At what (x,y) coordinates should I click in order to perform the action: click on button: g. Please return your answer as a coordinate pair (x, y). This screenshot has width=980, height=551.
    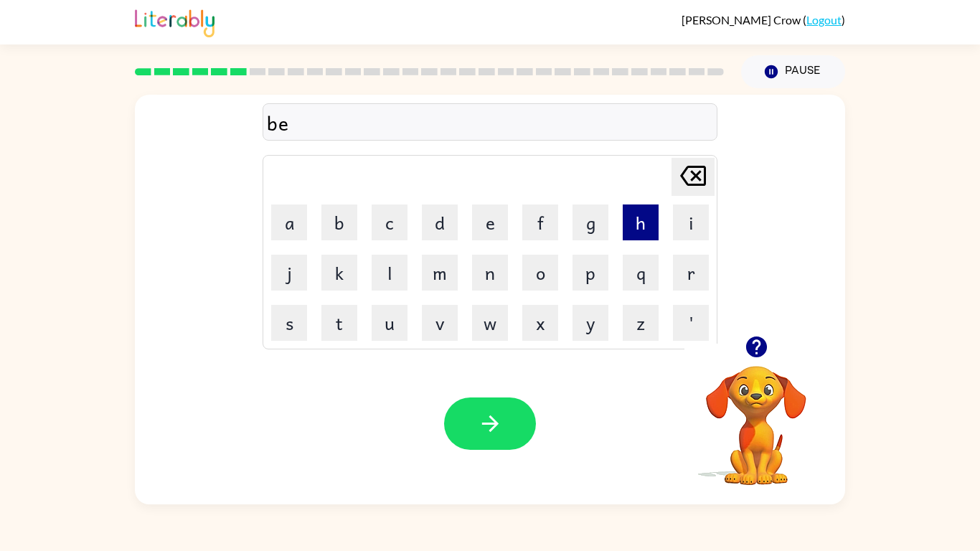
    Looking at the image, I should click on (591, 222).